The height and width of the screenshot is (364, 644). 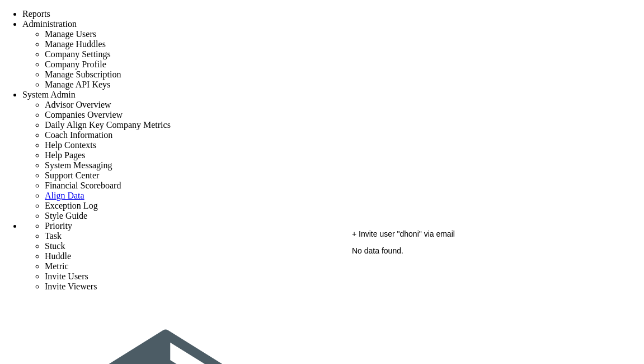 I want to click on a: Align Data, so click(x=64, y=195).